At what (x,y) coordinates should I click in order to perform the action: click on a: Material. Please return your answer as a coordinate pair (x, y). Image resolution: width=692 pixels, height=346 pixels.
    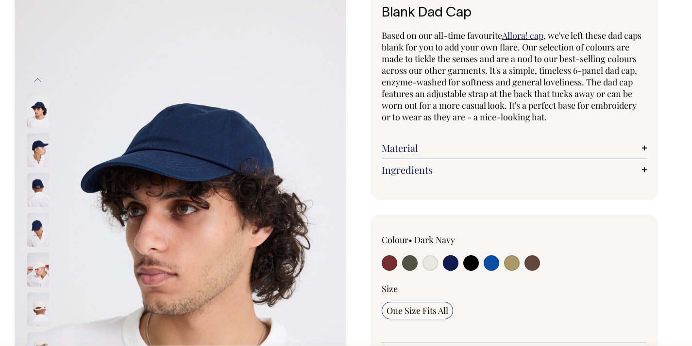
    Looking at the image, I should click on (515, 148).